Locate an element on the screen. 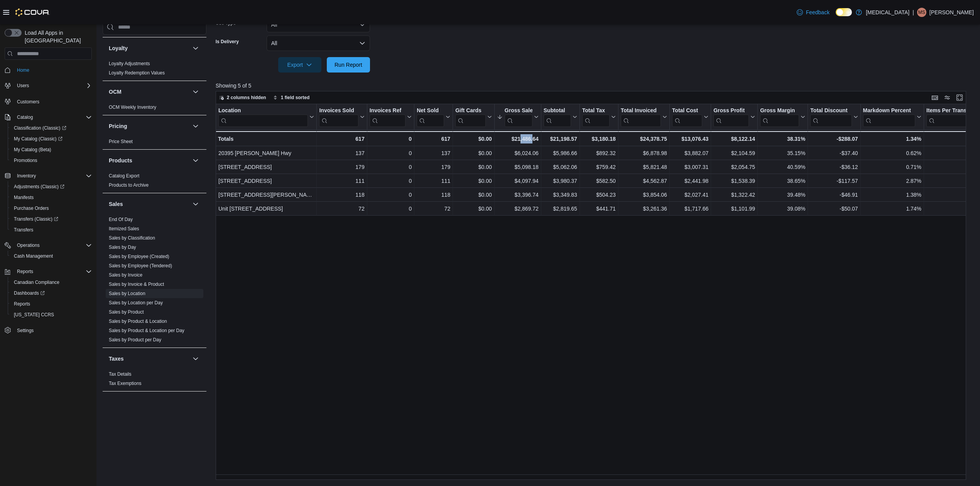  span: Classification (Classic) is located at coordinates (52, 128).